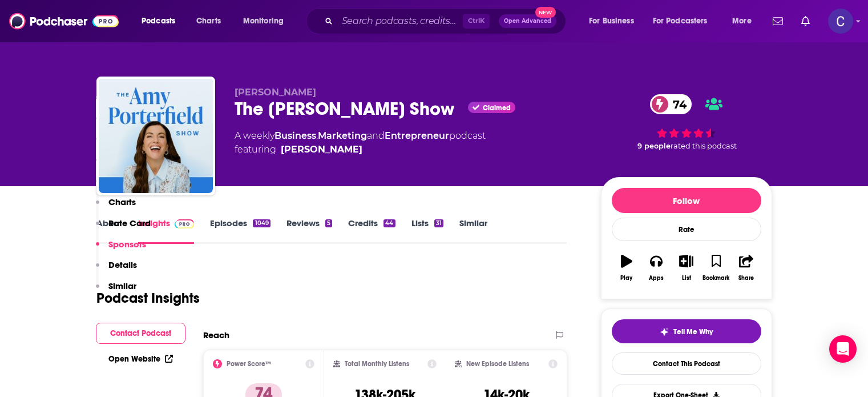 This screenshot has height=397, width=868. I want to click on button: Sponsors, so click(121, 249).